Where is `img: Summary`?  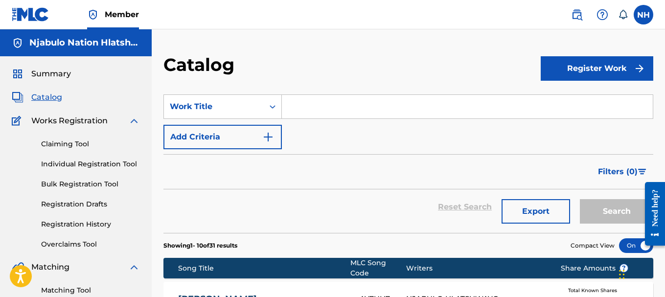
img: Summary is located at coordinates (18, 74).